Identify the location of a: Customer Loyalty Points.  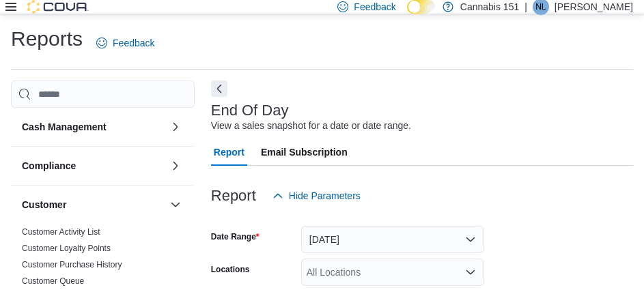
(66, 249).